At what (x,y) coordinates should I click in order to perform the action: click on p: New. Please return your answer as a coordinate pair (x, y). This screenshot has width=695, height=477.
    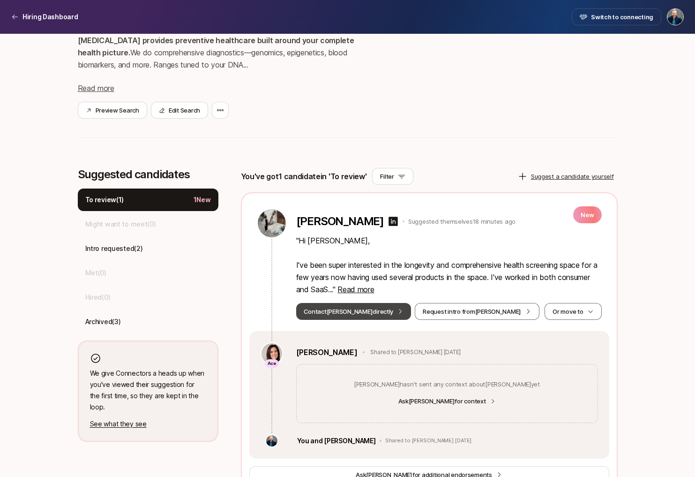
    Looking at the image, I should click on (587, 215).